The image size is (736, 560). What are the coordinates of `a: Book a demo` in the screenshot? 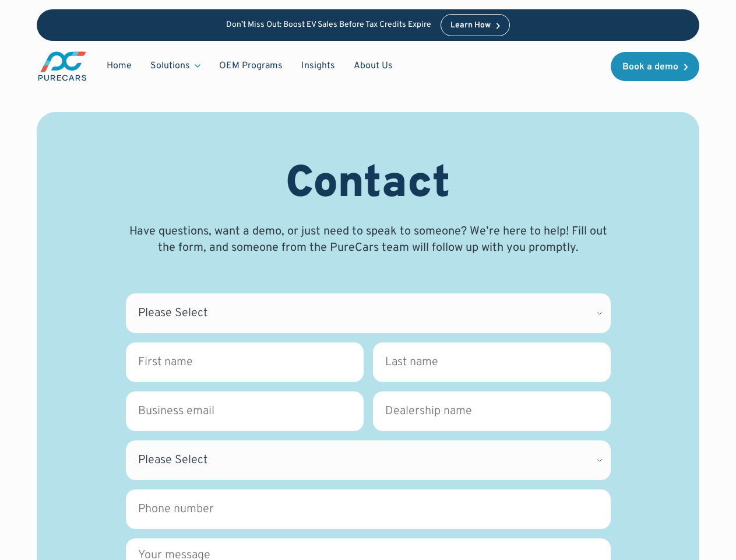 It's located at (655, 67).